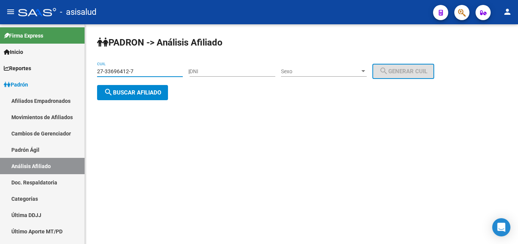 The height and width of the screenshot is (244, 518). What do you see at coordinates (501, 227) in the screenshot?
I see `div: Open Intercom Messenger` at bounding box center [501, 227].